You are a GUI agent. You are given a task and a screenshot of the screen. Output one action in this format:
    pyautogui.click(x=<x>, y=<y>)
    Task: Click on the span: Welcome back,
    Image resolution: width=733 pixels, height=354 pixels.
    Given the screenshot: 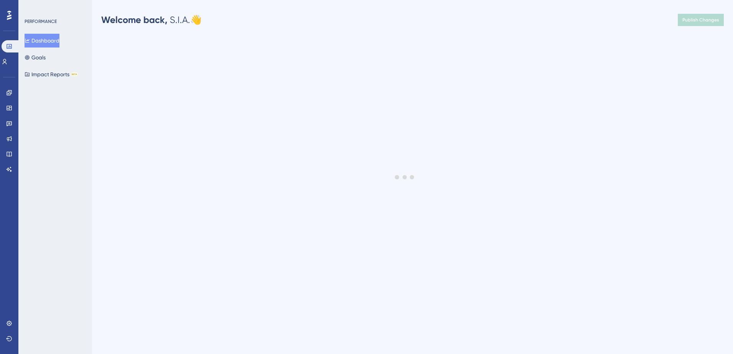 What is the action you would take?
    pyautogui.click(x=134, y=20)
    